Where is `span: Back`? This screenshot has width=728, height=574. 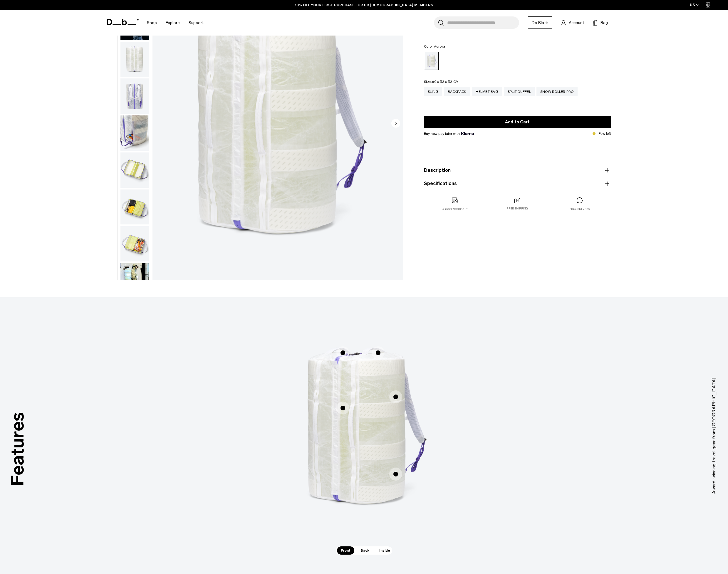
span: Back is located at coordinates (365, 550).